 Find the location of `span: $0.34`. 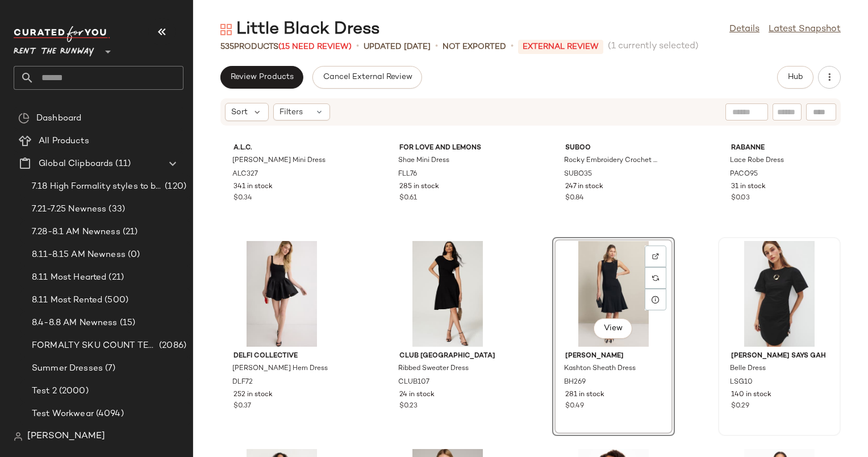

span: $0.34 is located at coordinates (243, 199).